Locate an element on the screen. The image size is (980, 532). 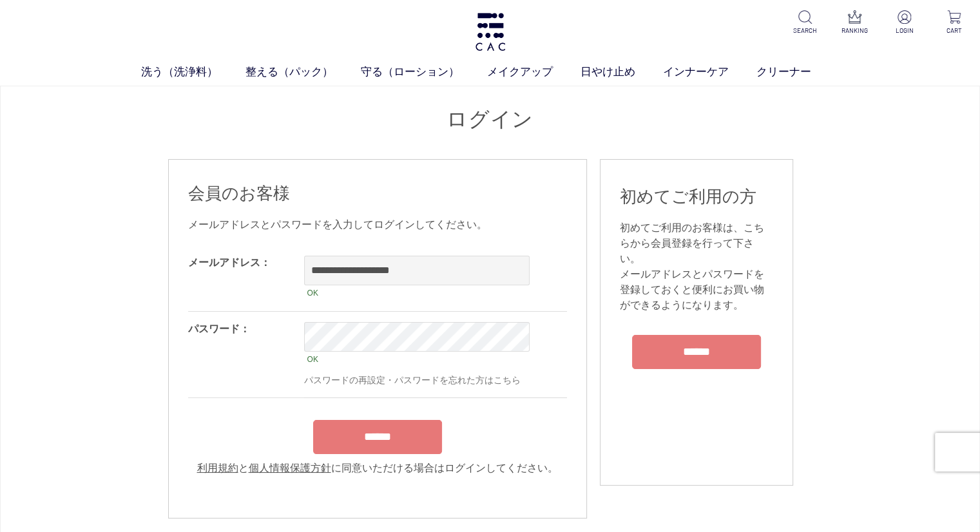
h1: ログイン is located at coordinates (490, 119).